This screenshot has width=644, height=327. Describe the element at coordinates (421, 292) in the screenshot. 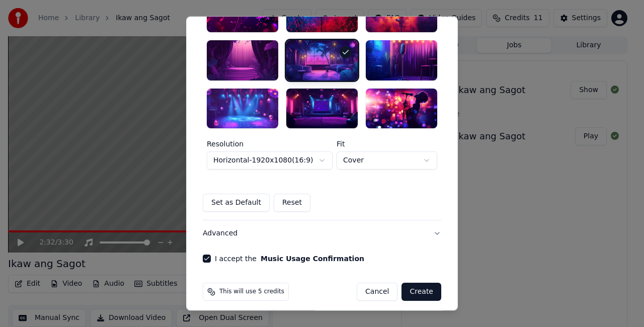

I see `button: Create` at that location.